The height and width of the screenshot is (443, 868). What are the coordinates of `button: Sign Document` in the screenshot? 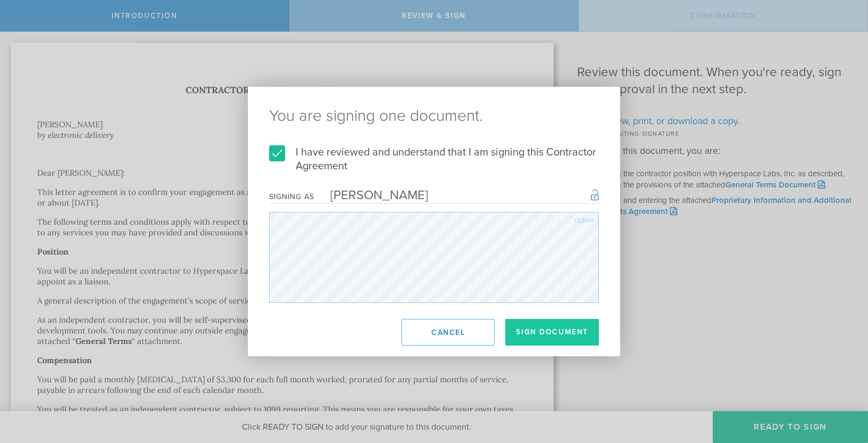 It's located at (552, 332).